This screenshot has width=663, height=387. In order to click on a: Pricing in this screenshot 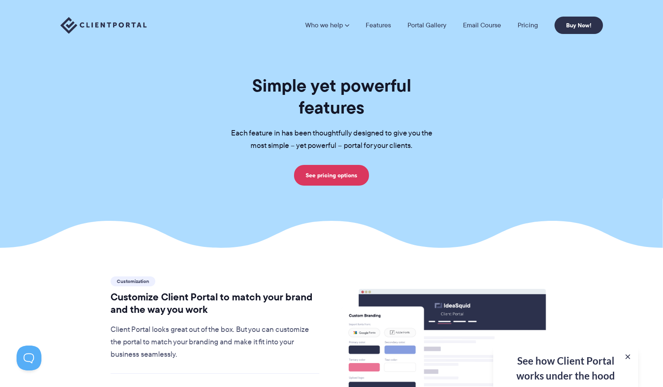, I will do `click(527, 25)`.